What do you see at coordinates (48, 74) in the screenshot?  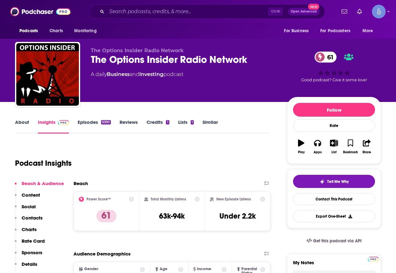 I see `img: The Options Insider Radio Network` at bounding box center [48, 74].